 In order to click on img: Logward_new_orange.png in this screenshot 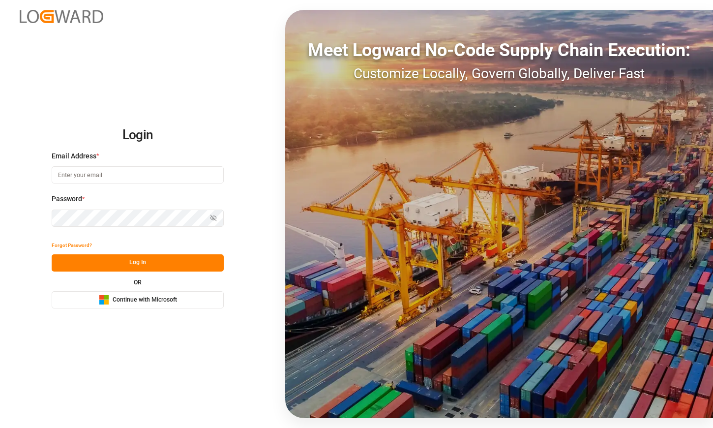, I will do `click(61, 16)`.